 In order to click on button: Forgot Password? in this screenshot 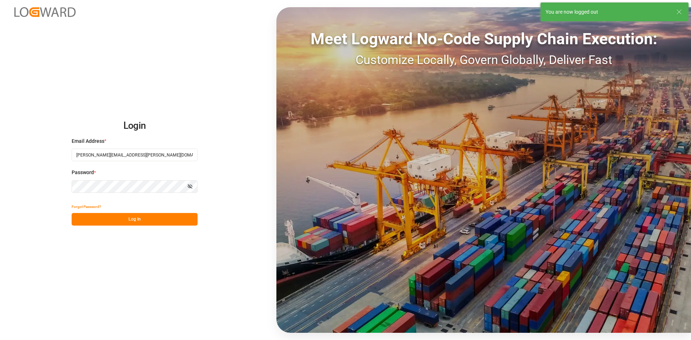, I will do `click(86, 206)`.